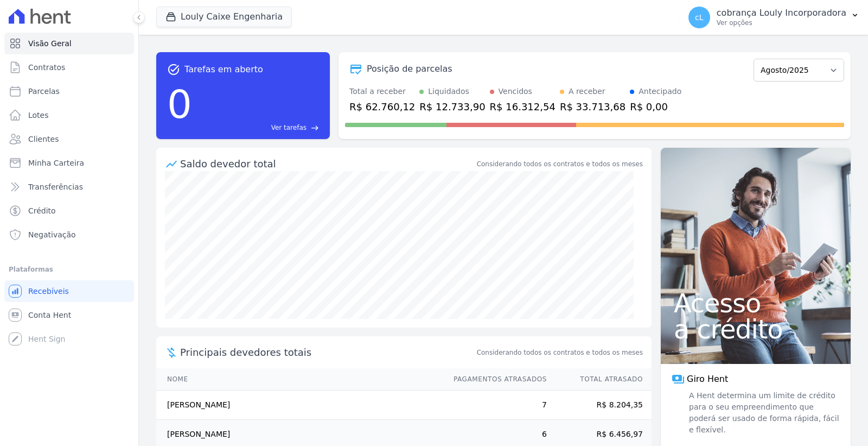 This screenshot has width=868, height=446. I want to click on td: R$ 8.204,35, so click(600, 405).